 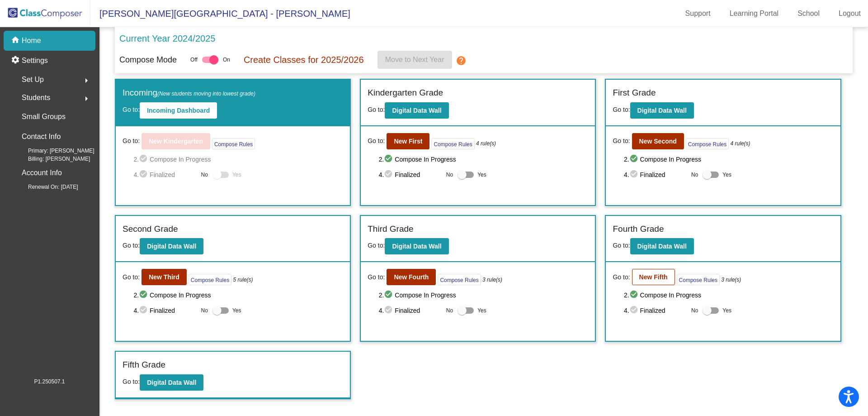 I want to click on i: 5 rule(s), so click(x=243, y=280).